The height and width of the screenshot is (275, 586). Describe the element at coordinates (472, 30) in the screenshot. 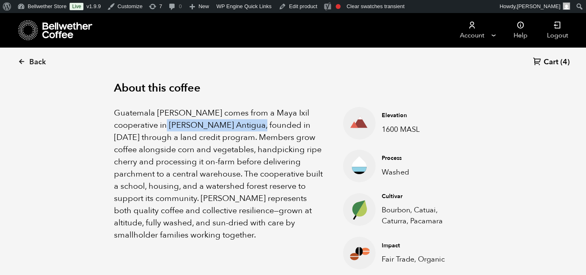

I see `a: Account` at that location.